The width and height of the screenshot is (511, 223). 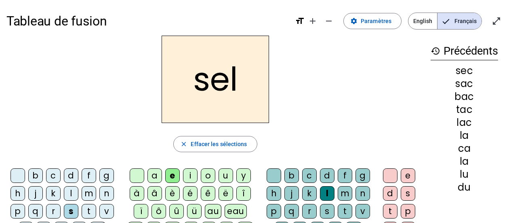 What do you see at coordinates (194, 211) in the screenshot?
I see `div: ü` at bounding box center [194, 211].